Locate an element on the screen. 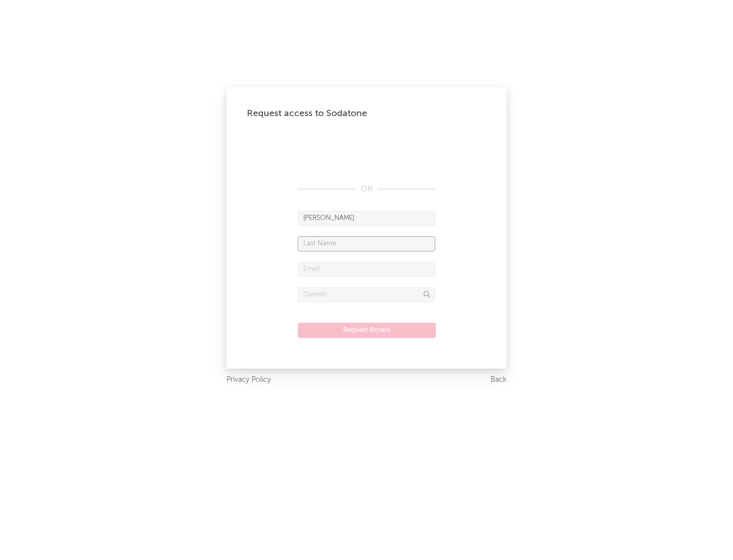 The image size is (733, 560). div: Request access to Sodatone is located at coordinates (366, 114).